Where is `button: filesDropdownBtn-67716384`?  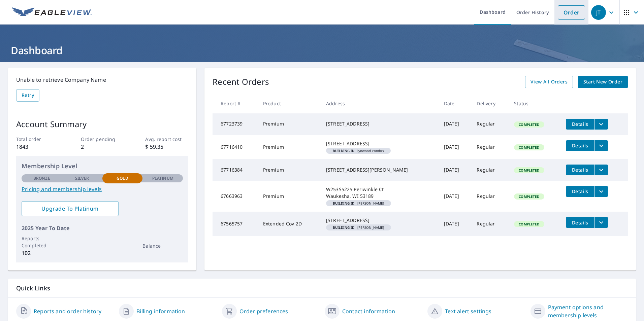
button: filesDropdownBtn-67716384 is located at coordinates (600, 170).